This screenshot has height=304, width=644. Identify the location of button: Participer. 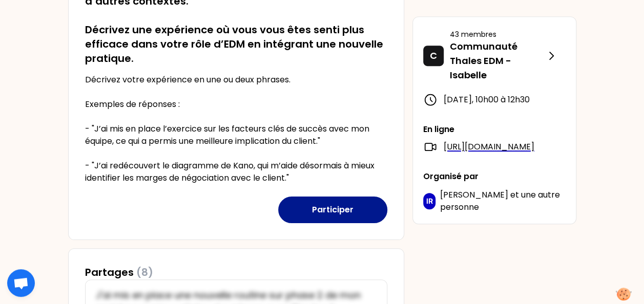
(333, 210).